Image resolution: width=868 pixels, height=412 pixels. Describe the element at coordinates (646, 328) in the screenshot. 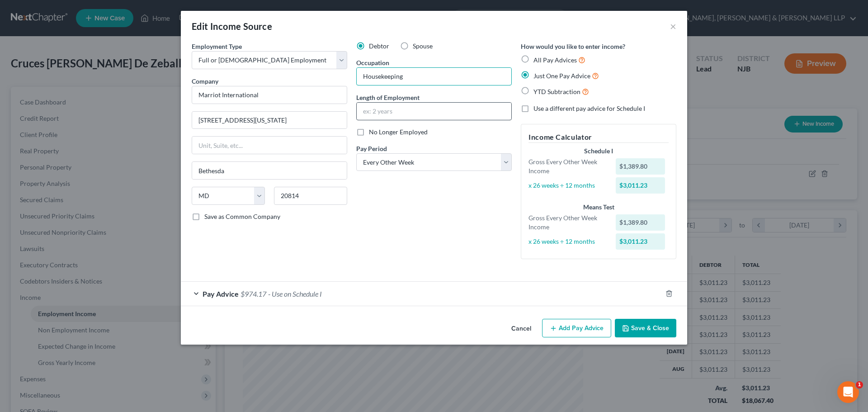

I see `button: Save & Close` at that location.